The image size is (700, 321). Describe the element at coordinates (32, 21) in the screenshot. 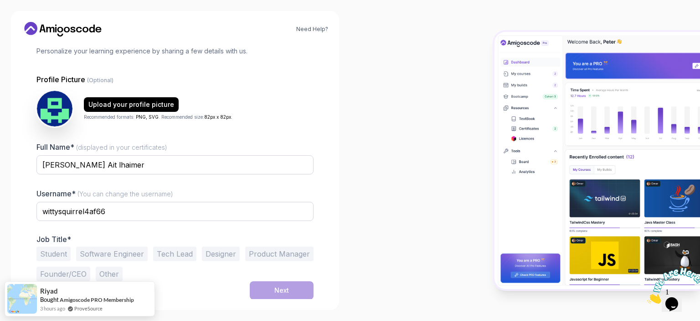

I see `img: Chat attention grabber` at that location.